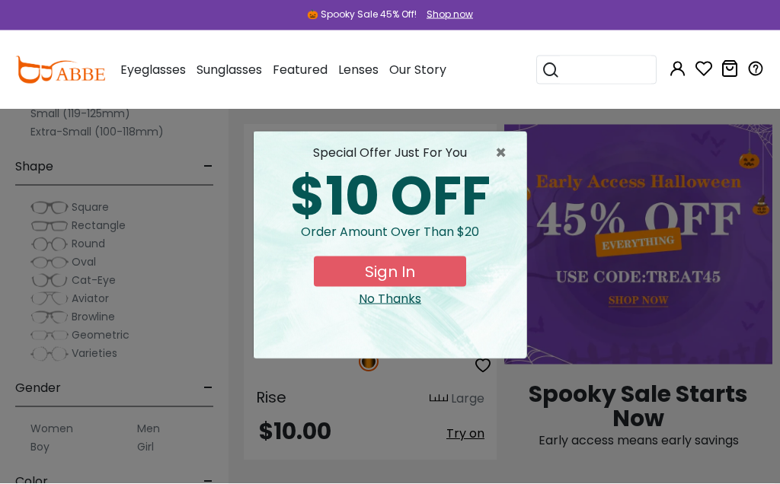 The height and width of the screenshot is (484, 780). Describe the element at coordinates (449, 14) in the screenshot. I see `div: Shop now` at that location.